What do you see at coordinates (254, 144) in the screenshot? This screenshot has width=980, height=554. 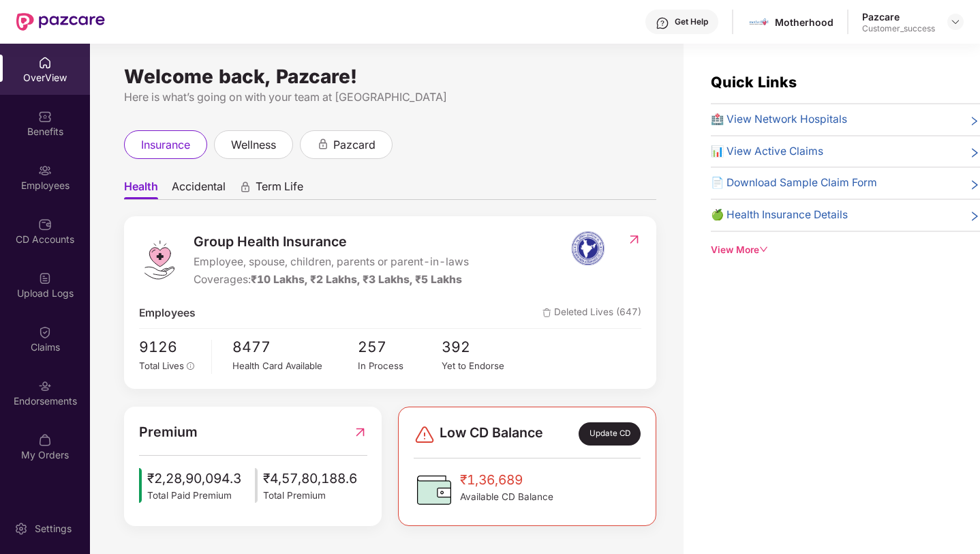 I see `span: wellness` at bounding box center [254, 144].